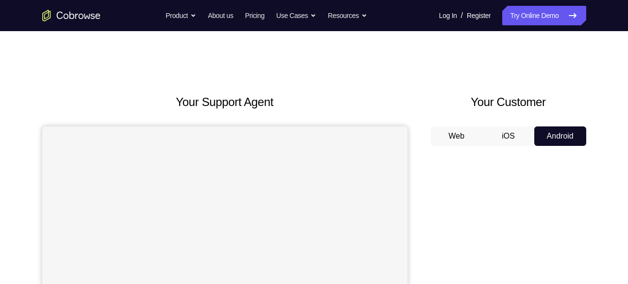 This screenshot has height=284, width=628. Describe the element at coordinates (347, 16) in the screenshot. I see `button: Resources` at that location.